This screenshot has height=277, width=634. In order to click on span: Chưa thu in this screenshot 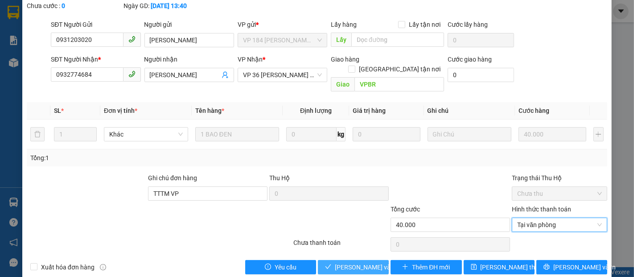, I will do `click(559, 193)`.